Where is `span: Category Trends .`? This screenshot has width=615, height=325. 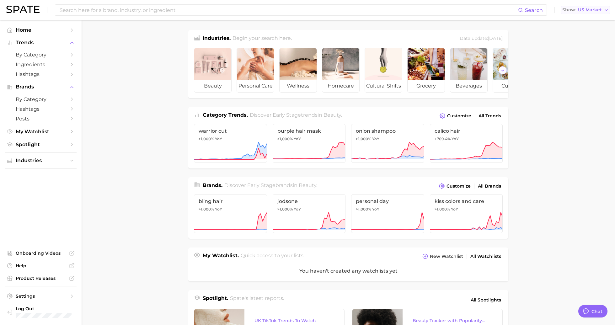 span: Category Trends . is located at coordinates (225, 115).